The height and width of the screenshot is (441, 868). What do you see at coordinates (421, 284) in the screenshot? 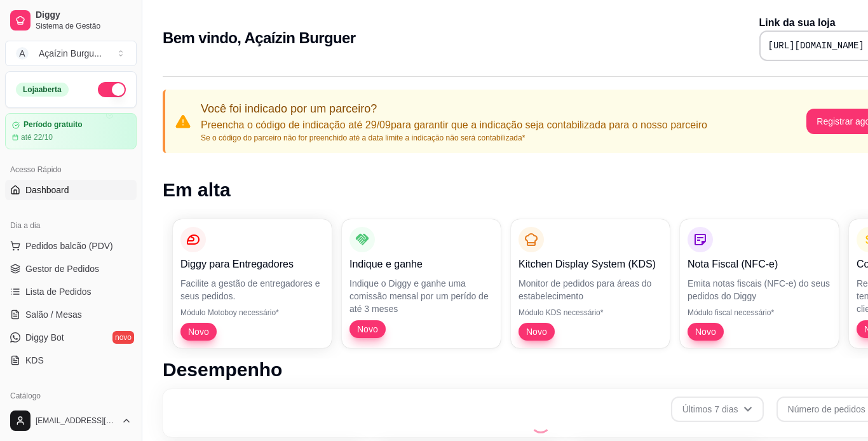
I see `button: Indique e ganheIndique o Diggy e ganhe uma comissão mensal por um perído de até 3 mesesNovo` at bounding box center [421, 284].